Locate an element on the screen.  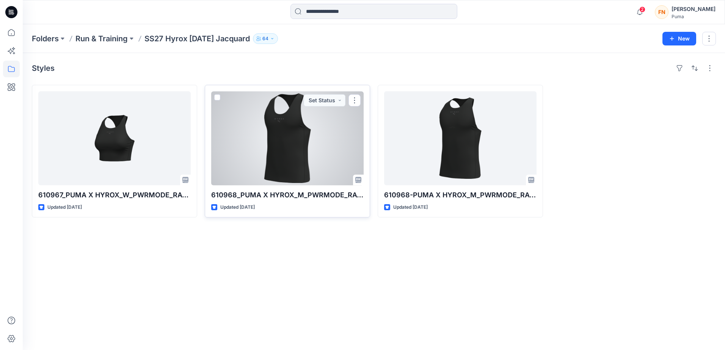
p: Run & Training is located at coordinates (102, 39).